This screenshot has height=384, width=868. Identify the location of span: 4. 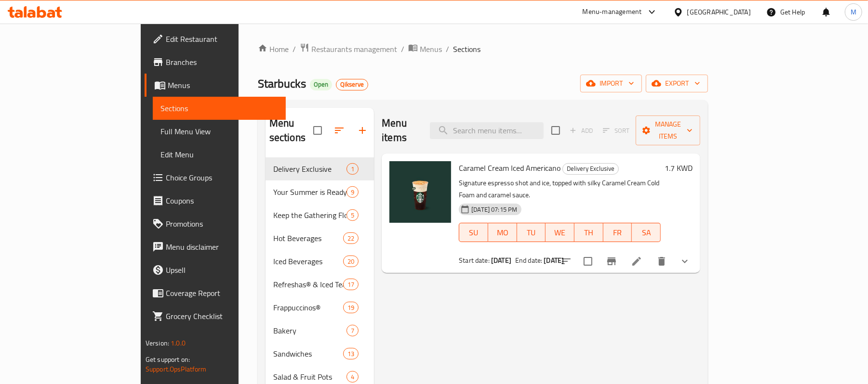
(353, 377).